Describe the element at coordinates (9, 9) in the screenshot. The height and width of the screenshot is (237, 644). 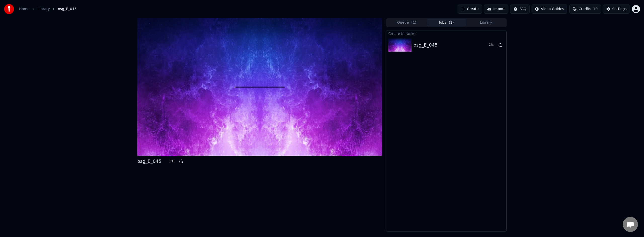
I see `img: youka` at that location.